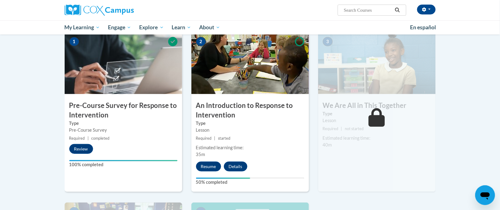  What do you see at coordinates (82, 28) in the screenshot?
I see `a: My Learning` at bounding box center [82, 28].